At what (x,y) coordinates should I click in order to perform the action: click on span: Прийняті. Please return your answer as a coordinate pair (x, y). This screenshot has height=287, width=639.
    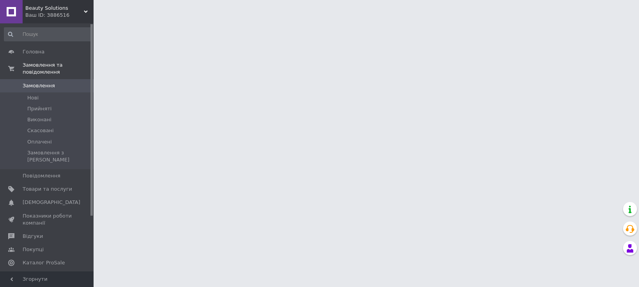
    Looking at the image, I should click on (39, 109).